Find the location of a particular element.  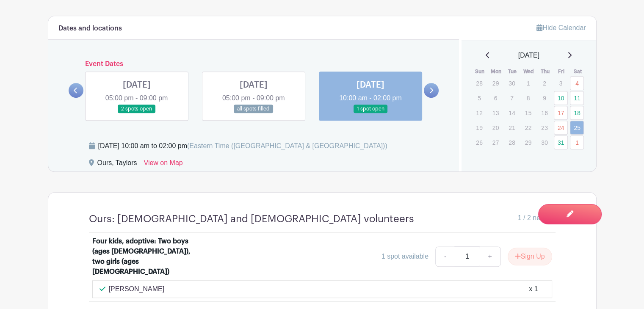

a: 11 is located at coordinates (577, 98).